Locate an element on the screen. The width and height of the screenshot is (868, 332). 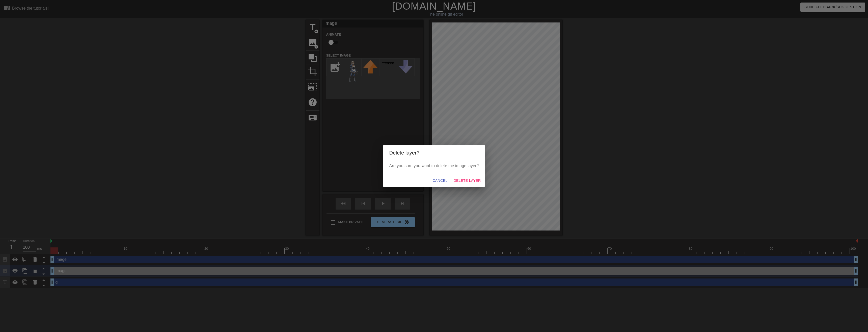
button: Cancel is located at coordinates (440, 181).